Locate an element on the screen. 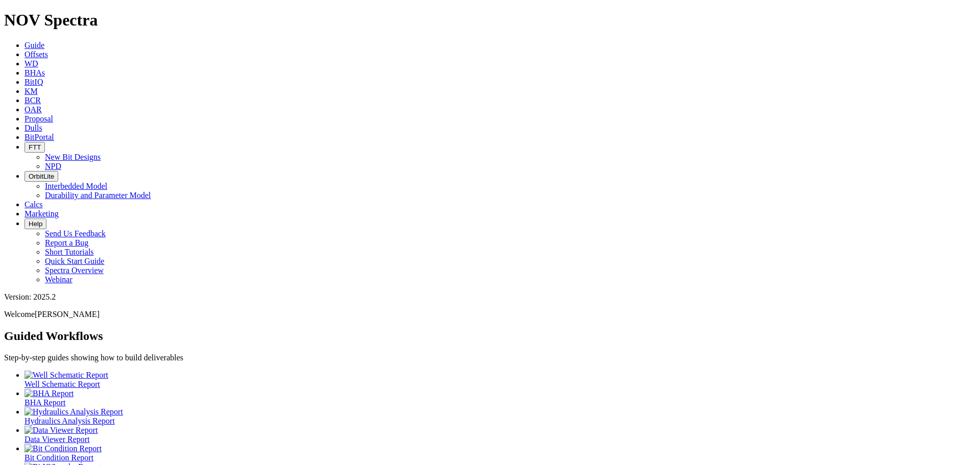 The image size is (980, 465). span: BitPortal is located at coordinates (40, 137).